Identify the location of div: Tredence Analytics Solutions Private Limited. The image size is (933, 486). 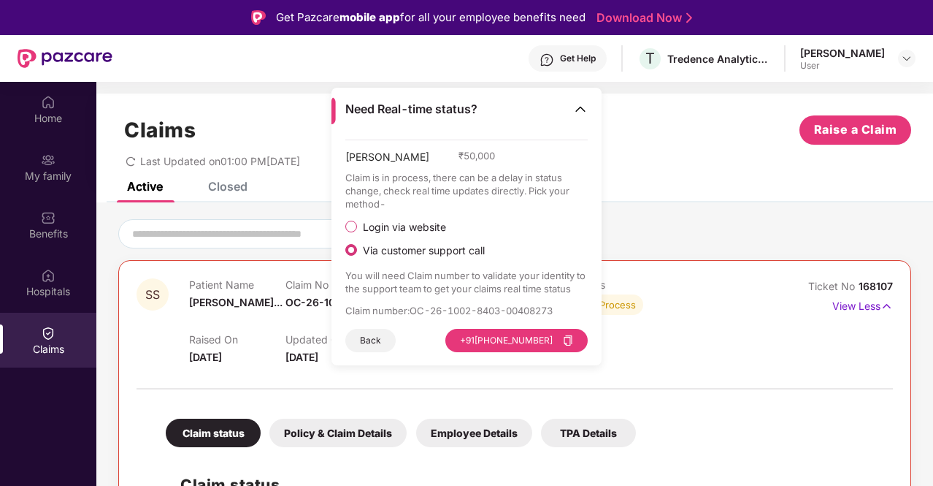
(719, 58).